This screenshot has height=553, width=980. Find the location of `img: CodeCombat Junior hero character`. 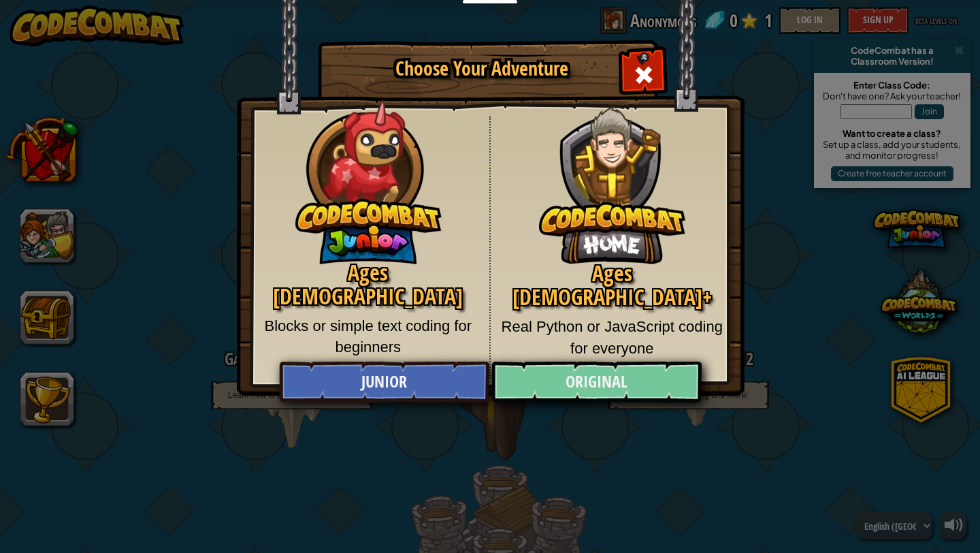

img: CodeCombat Junior hero character is located at coordinates (369, 177).